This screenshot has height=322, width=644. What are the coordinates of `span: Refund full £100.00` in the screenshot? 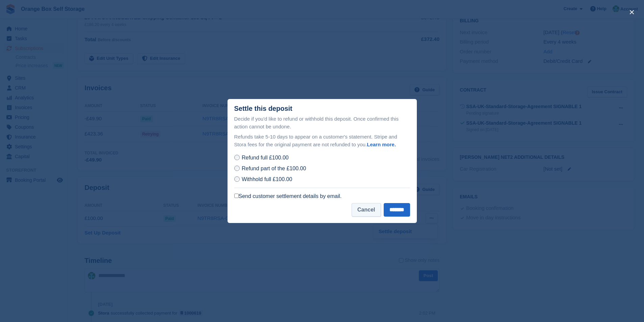 It's located at (265, 157).